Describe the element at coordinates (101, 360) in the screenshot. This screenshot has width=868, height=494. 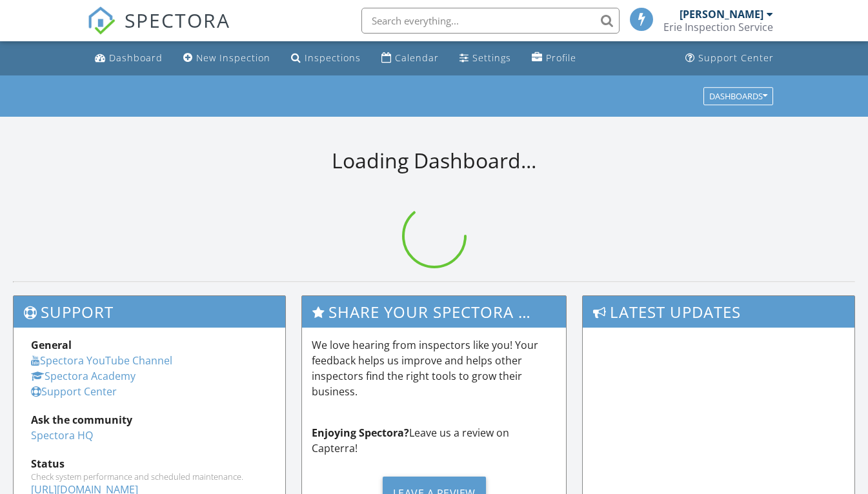
I see `a: Spectora YouTube Channel` at that location.